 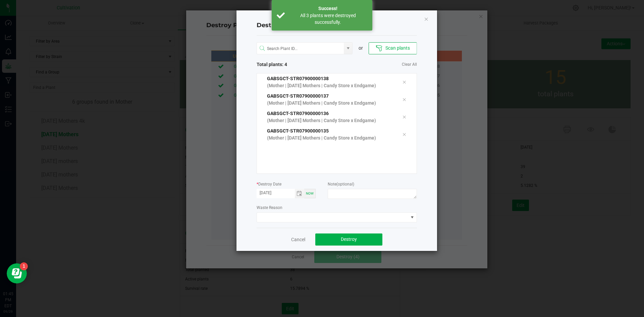 I want to click on span: Total plants: 4, so click(x=296, y=65).